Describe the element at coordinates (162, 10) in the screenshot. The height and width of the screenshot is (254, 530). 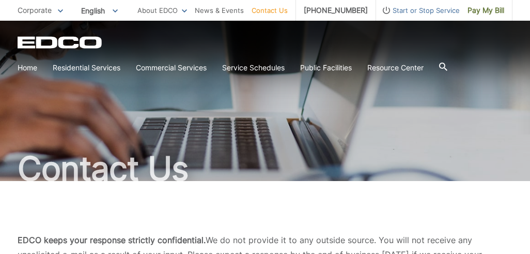
I see `a: About EDCO` at that location.